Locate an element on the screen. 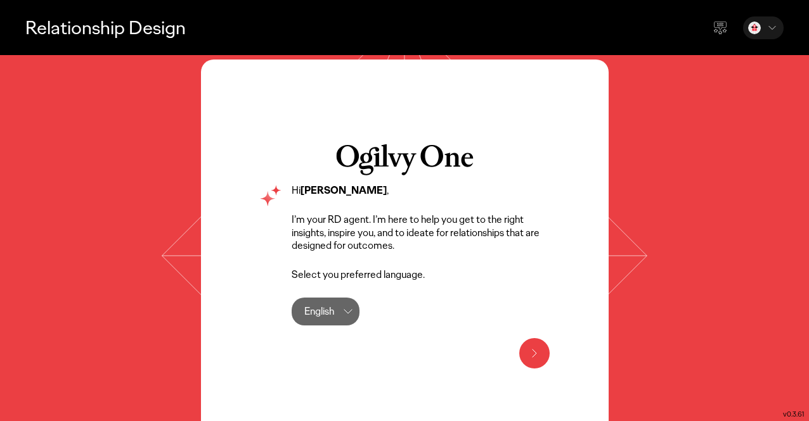 Image resolution: width=809 pixels, height=421 pixels. p: Hi , is located at coordinates (420, 191).